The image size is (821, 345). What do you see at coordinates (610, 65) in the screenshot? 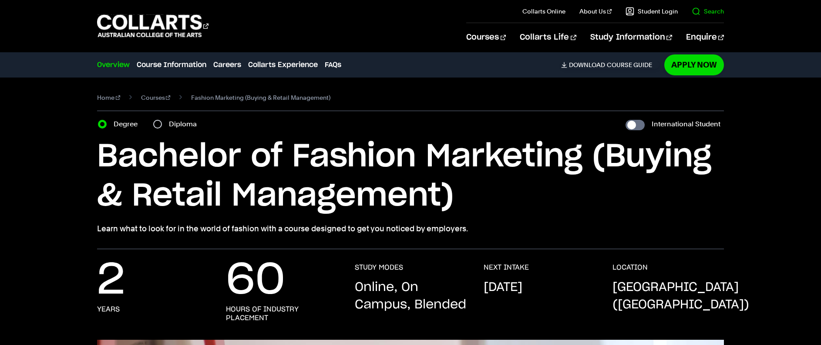
I see `a: DownloadCourse Guide` at bounding box center [610, 65].